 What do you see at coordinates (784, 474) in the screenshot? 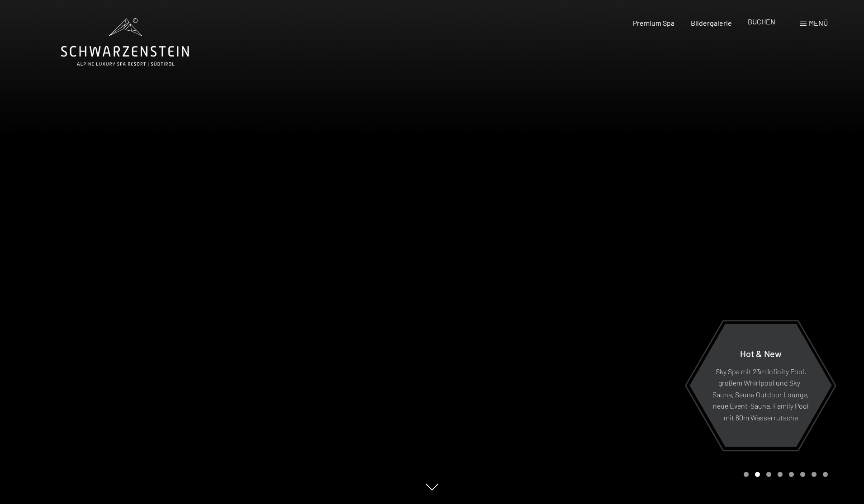
I see `div: Carousel Pagination` at bounding box center [784, 474].